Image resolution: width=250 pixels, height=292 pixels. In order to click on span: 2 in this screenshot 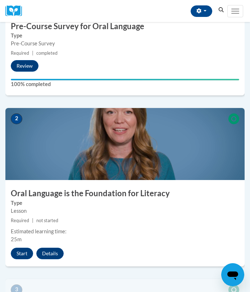, I will do `click(17, 119)`.